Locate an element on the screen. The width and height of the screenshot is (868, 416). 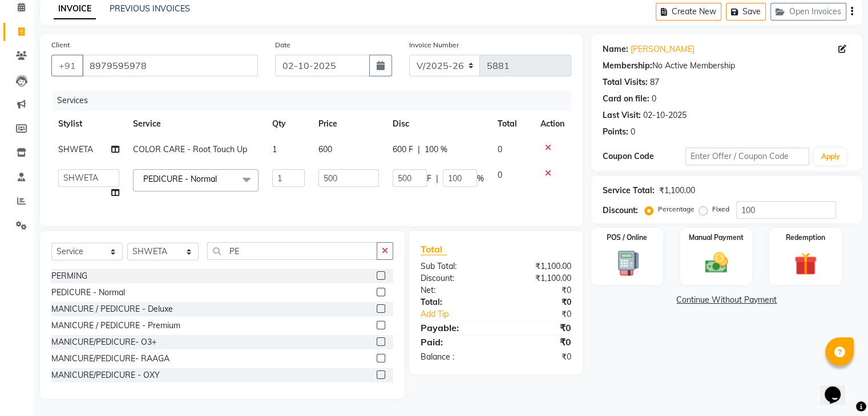
a: x is located at coordinates (219, 179).